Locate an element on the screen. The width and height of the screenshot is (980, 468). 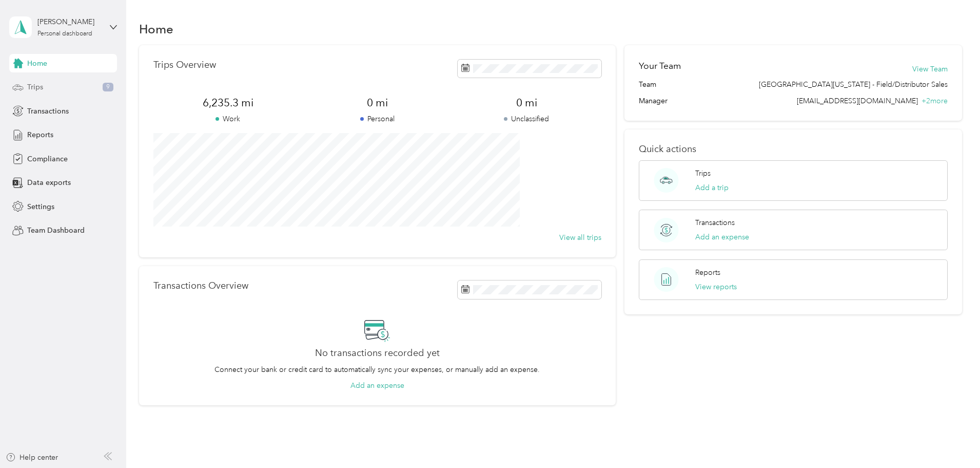
div: Personal dashboard is located at coordinates (64, 34).